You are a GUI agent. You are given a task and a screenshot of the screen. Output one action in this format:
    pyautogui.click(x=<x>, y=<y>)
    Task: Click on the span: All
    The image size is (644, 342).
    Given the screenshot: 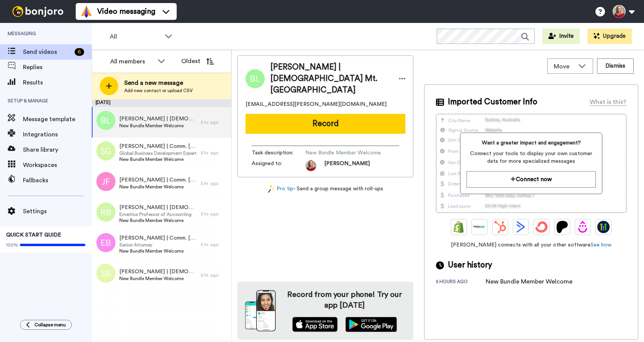 What is the action you would take?
    pyautogui.click(x=135, y=37)
    